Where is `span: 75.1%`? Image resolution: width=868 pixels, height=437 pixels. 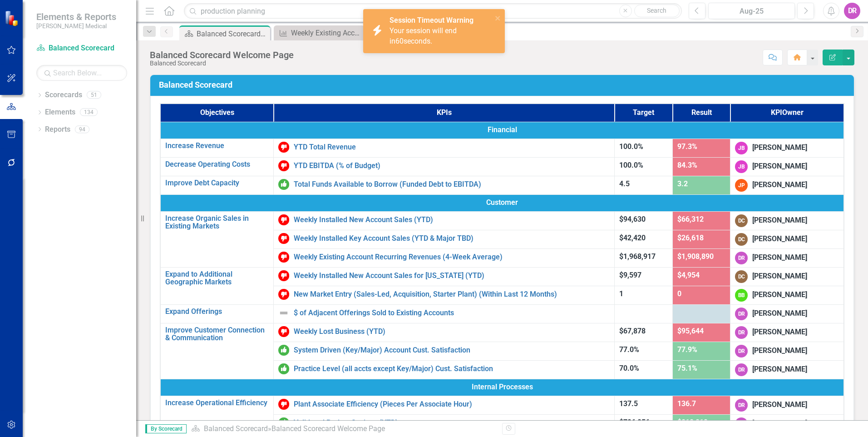
span: 75.1% is located at coordinates (687, 368).